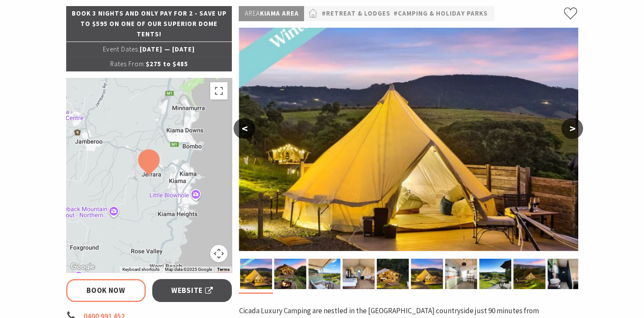 The image size is (644, 318). Describe the element at coordinates (106, 290) in the screenshot. I see `a: Book Now` at that location.